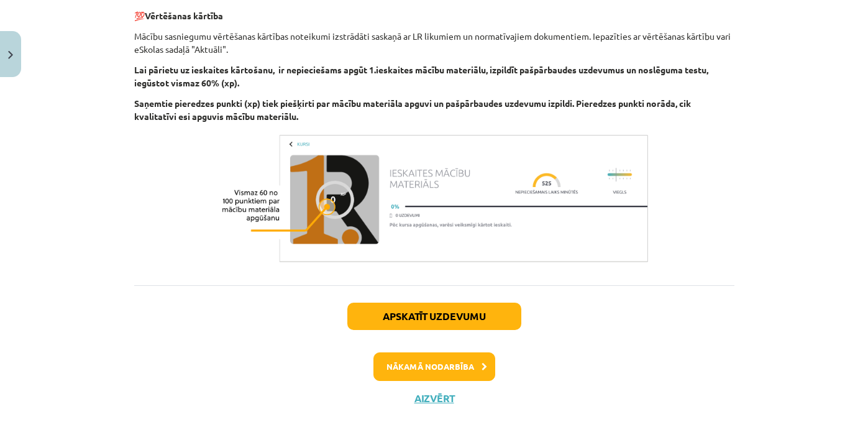 The image size is (868, 445). What do you see at coordinates (184, 15) in the screenshot?
I see `b: Vērtēšanas kārtība` at bounding box center [184, 15].